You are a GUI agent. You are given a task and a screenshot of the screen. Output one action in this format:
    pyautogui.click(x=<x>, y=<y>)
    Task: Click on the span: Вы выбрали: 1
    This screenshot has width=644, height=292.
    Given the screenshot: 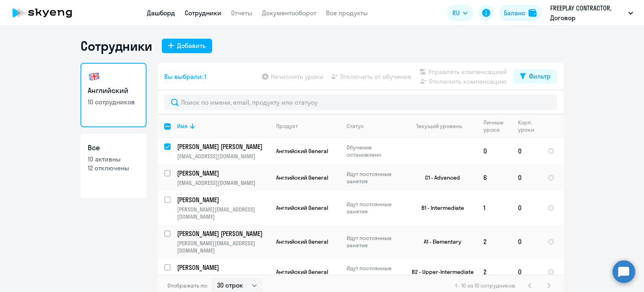 What is the action you would take?
    pyautogui.click(x=185, y=76)
    